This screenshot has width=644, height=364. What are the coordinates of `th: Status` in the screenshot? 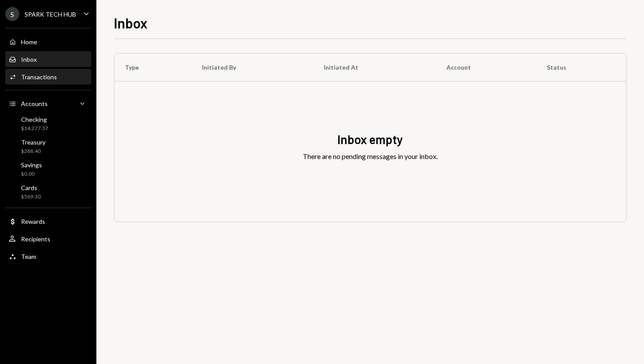 It's located at (581, 68).